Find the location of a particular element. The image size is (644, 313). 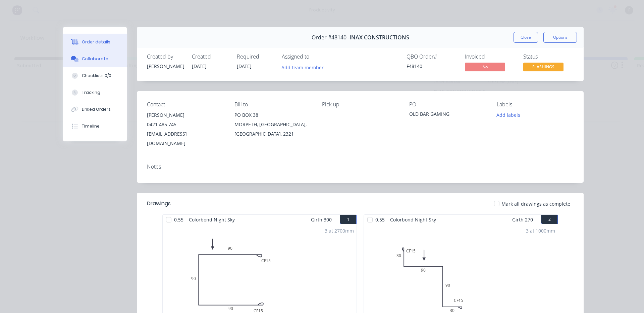

div: Collaborate is located at coordinates (95, 59).